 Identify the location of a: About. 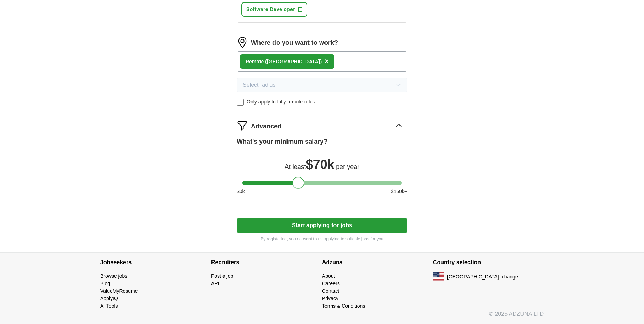
(328, 276).